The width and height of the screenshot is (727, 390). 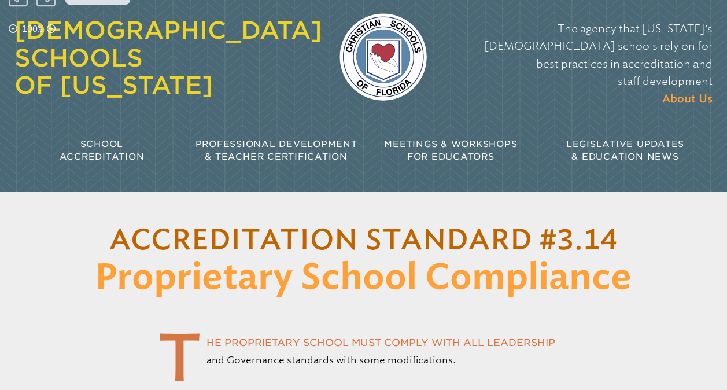 I want to click on p: The proprietary school must comply with all Leadership and Governance standards with some modific..., so click(x=363, y=351).